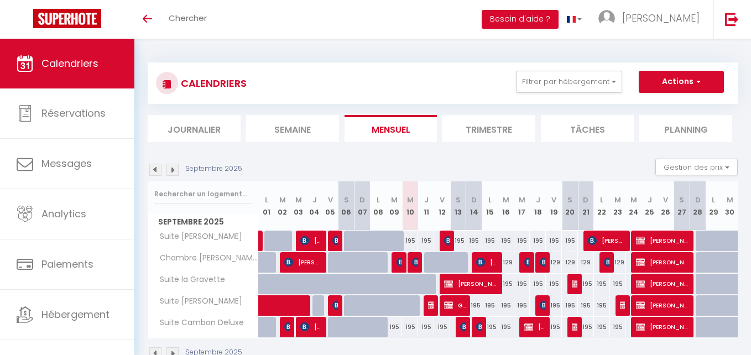  Describe the element at coordinates (203, 194) in the screenshot. I see `input: Rechercher un logement...` at that location.